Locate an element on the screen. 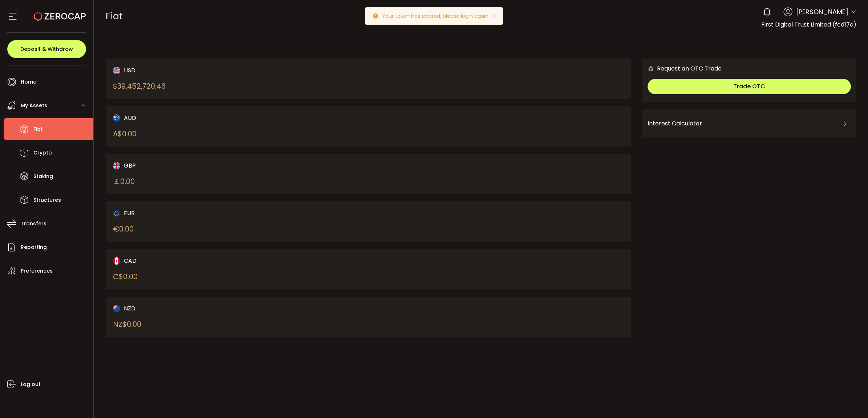 The height and width of the screenshot is (418, 868). span: Reporting is located at coordinates (34, 247).